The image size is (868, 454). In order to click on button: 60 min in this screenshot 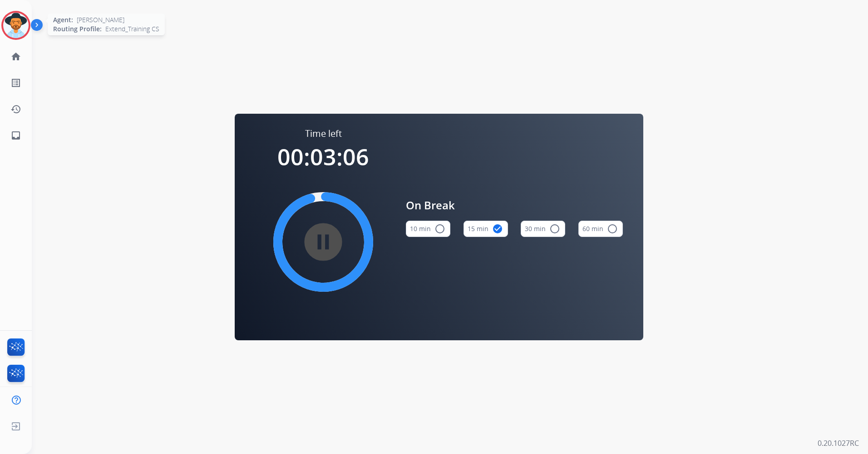, I will do `click(600, 229)`.